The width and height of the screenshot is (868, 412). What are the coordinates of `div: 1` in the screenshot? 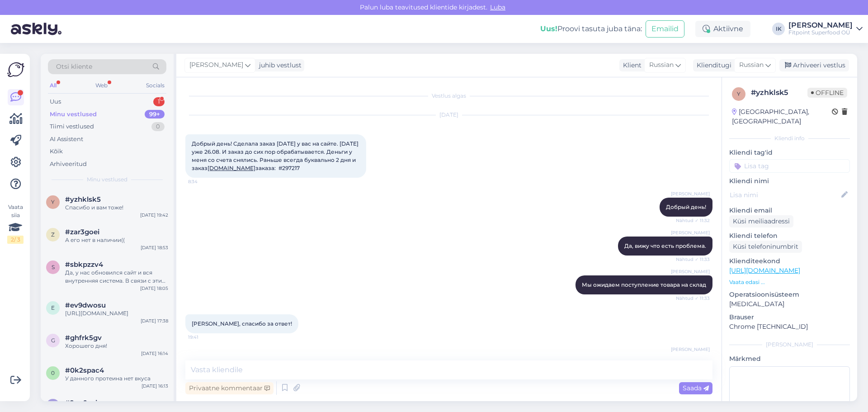 It's located at (159, 101).